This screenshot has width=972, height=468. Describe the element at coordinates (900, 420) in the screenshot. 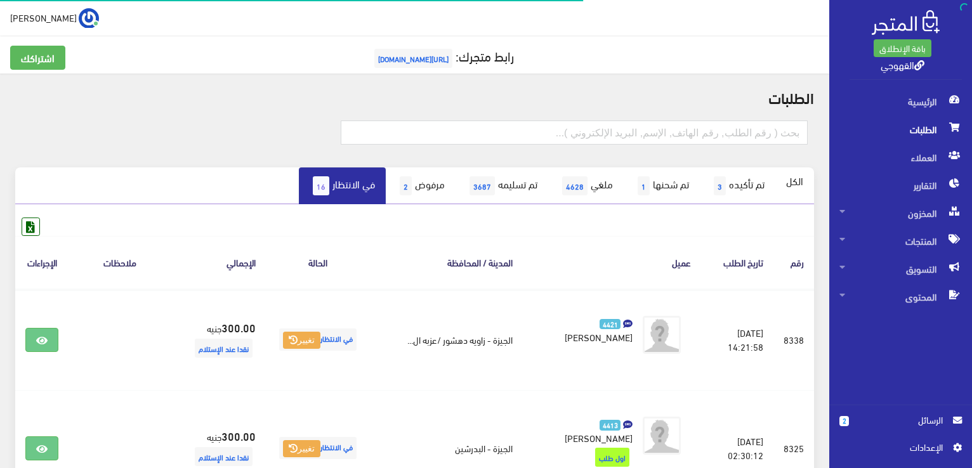

I see `span: الرسائل` at that location.